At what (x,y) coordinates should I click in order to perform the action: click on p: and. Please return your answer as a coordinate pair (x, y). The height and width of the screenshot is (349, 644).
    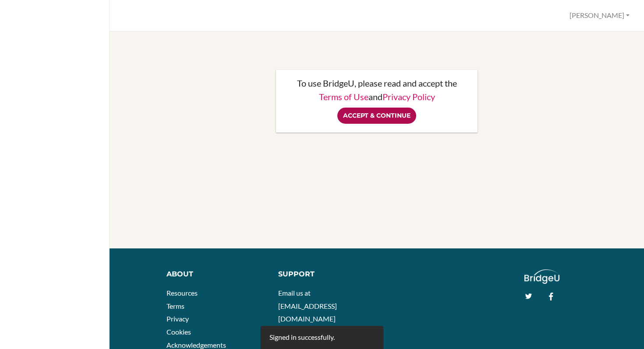
    Looking at the image, I should click on (377, 97).